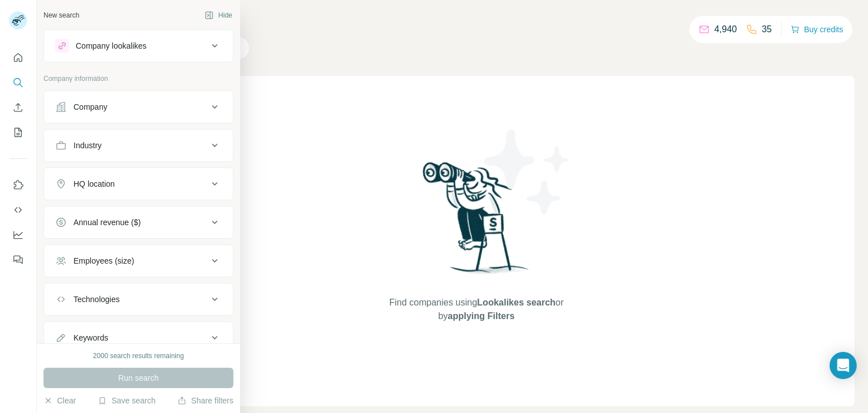 The height and width of the screenshot is (413, 868). I want to click on p: 35, so click(767, 29).